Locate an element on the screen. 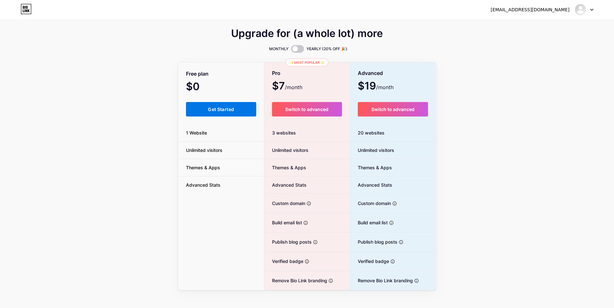 This screenshot has height=308, width=614. button: Get Started is located at coordinates (221, 109).